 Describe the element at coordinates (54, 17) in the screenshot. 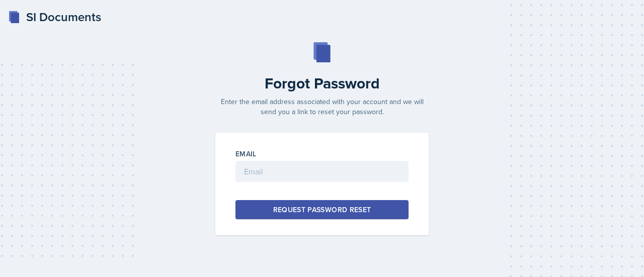

I see `div: SI Documents` at that location.